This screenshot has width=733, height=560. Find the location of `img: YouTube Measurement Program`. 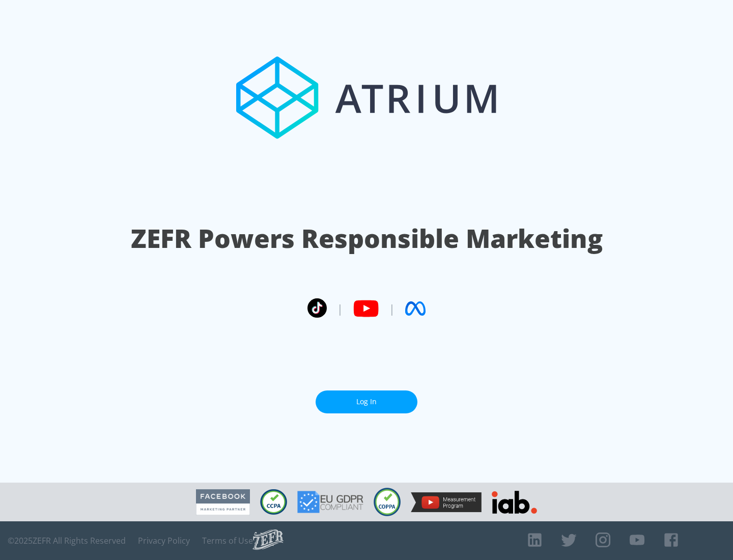

img: YouTube Measurement Program is located at coordinates (446, 502).